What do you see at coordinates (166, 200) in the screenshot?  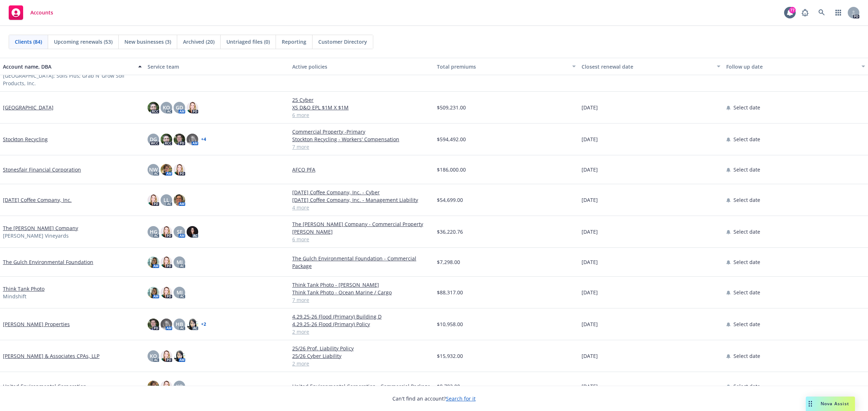 I see `span: LL` at bounding box center [166, 200].